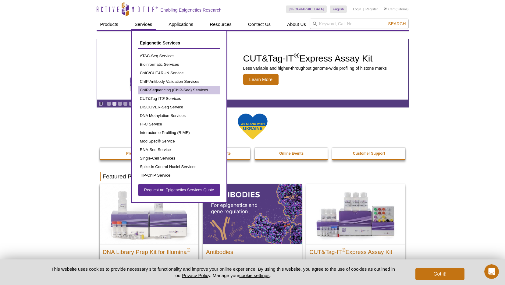 This screenshot has width=505, height=285. What do you see at coordinates (114, 104) in the screenshot?
I see `a: Go to slide 2` at bounding box center [114, 104].